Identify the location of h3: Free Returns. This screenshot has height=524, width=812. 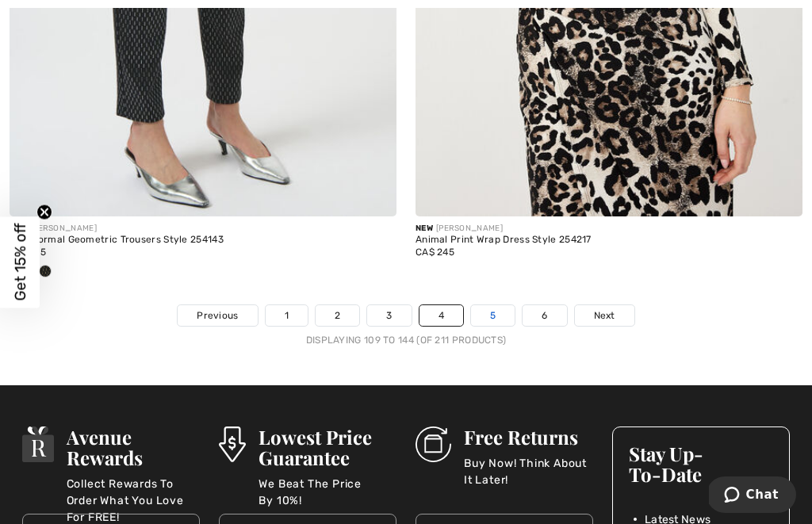
(528, 437).